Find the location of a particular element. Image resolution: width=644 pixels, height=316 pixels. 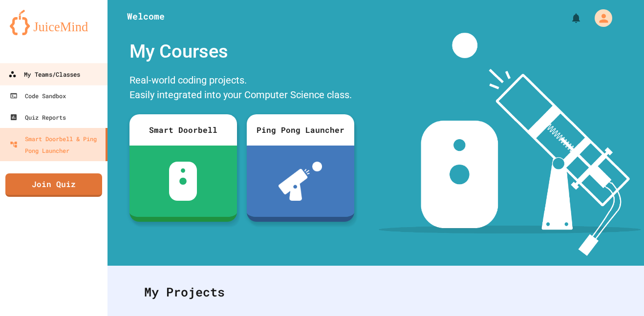

div: Smart Doorbell is located at coordinates (183, 130).